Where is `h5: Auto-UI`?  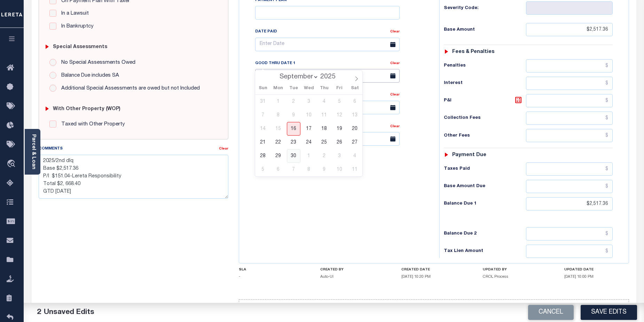
h5: Auto-UI is located at coordinates (352, 276).